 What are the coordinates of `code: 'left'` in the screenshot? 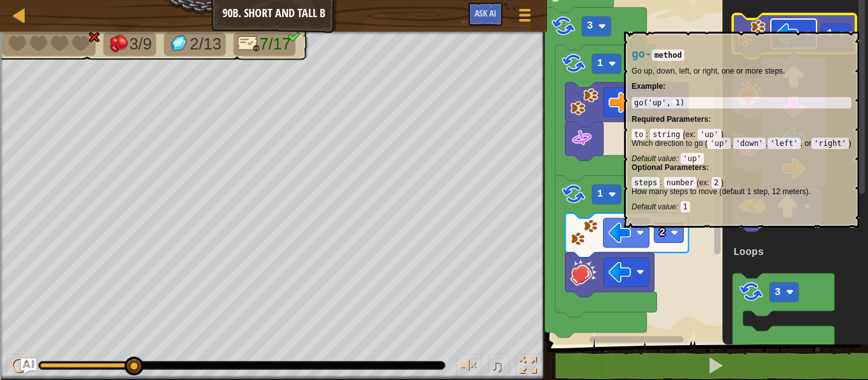 It's located at (783, 144).